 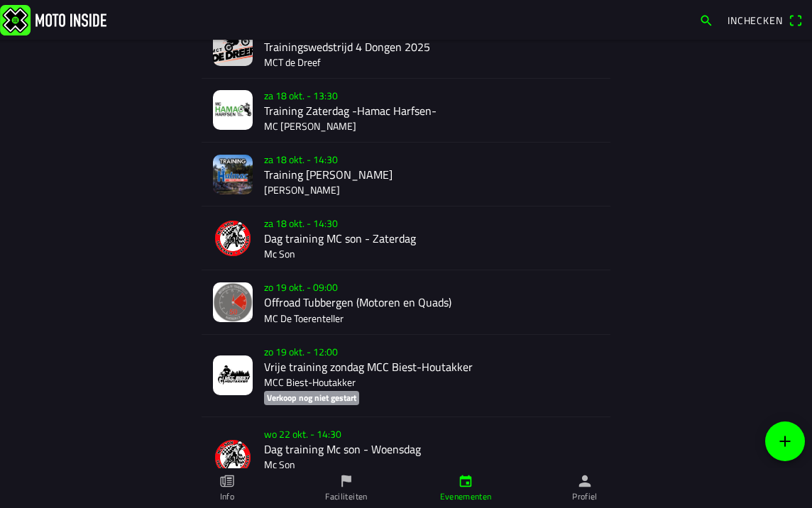 What do you see at coordinates (227, 497) in the screenshot?
I see `ion-label: Info` at bounding box center [227, 497].